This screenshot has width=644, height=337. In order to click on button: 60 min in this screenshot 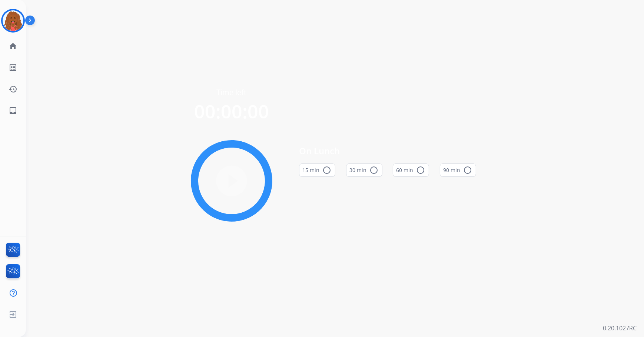, I will do `click(411, 170)`.